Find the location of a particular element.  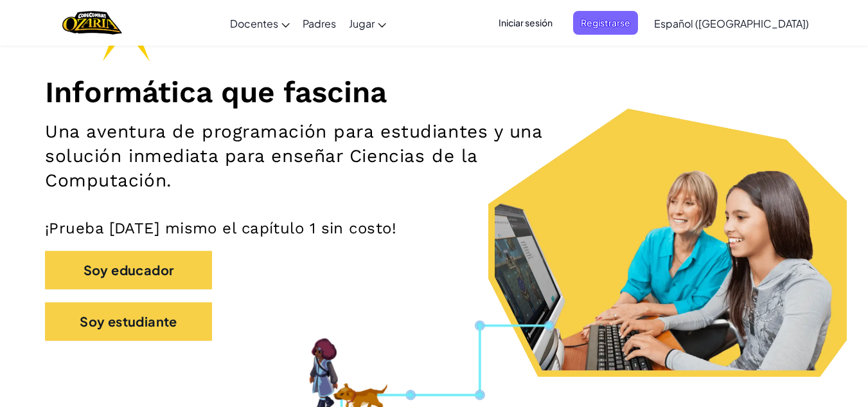

button: Registrarse is located at coordinates (605, 22).